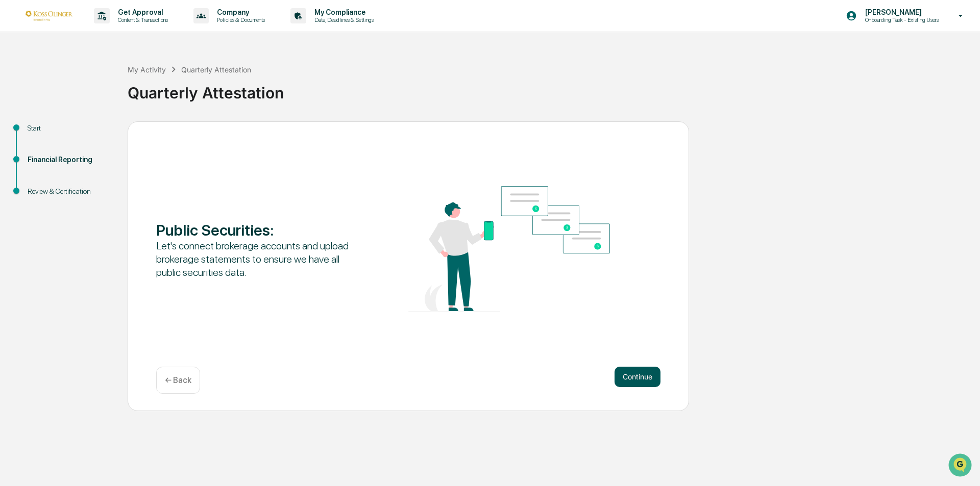  Describe the element at coordinates (37, 153) in the screenshot. I see `a: 🔎Data Lookup` at that location.